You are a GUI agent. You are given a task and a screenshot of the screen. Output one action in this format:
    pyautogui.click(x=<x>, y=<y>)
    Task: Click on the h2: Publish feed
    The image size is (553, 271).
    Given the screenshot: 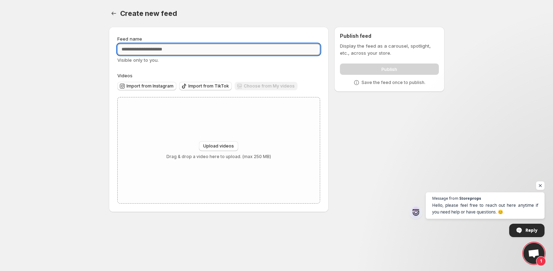 What is the action you would take?
    pyautogui.click(x=389, y=36)
    